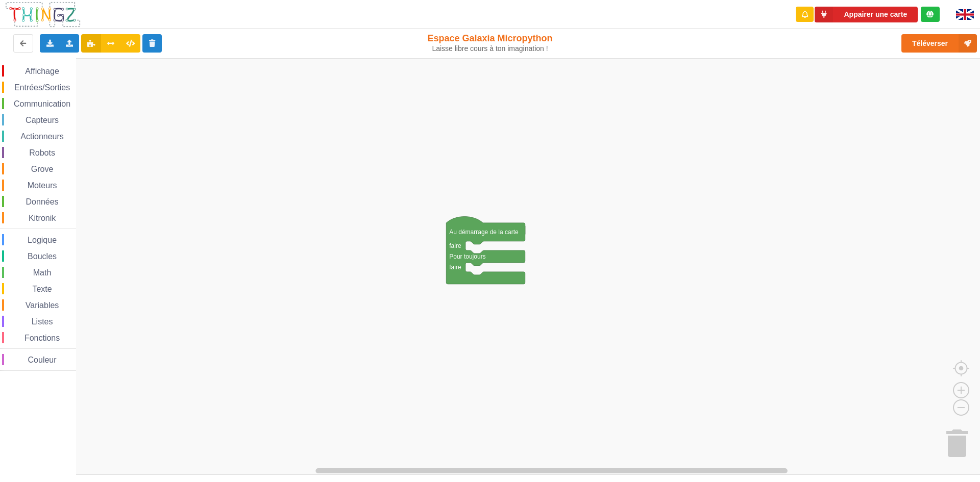  What do you see at coordinates (42, 136) in the screenshot?
I see `span: Actionneurs` at bounding box center [42, 136].